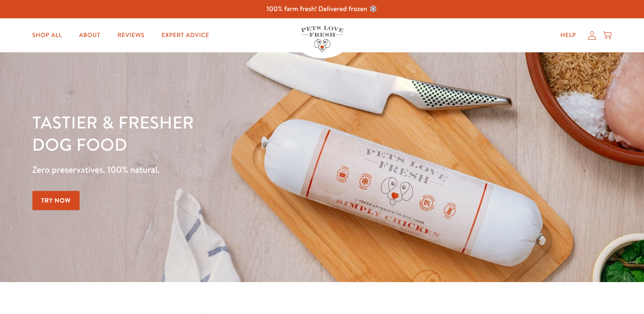  Describe the element at coordinates (225, 170) in the screenshot. I see `p: Zero preservatives. 100% natural.` at that location.